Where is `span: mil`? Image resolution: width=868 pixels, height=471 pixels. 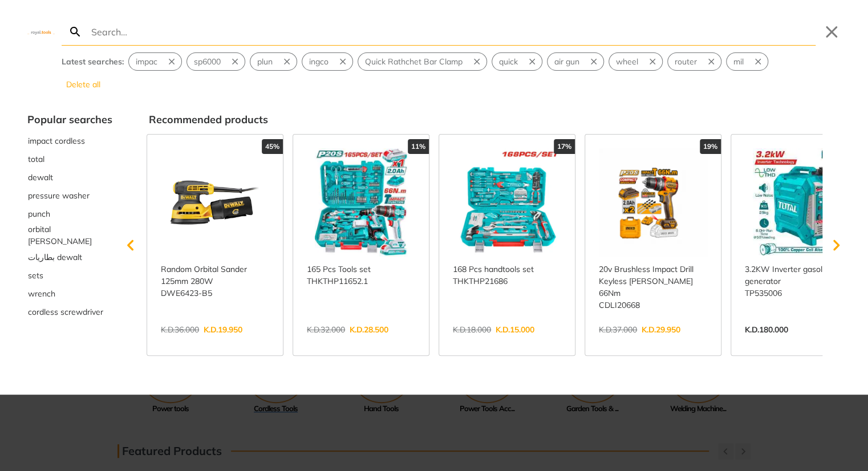
span: mil is located at coordinates (739, 62).